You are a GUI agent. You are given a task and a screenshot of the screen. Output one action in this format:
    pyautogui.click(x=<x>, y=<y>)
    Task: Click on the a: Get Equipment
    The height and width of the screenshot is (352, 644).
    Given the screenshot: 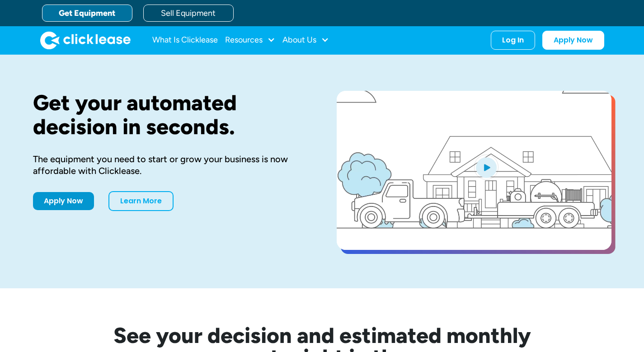 What is the action you would take?
    pyautogui.click(x=87, y=13)
    